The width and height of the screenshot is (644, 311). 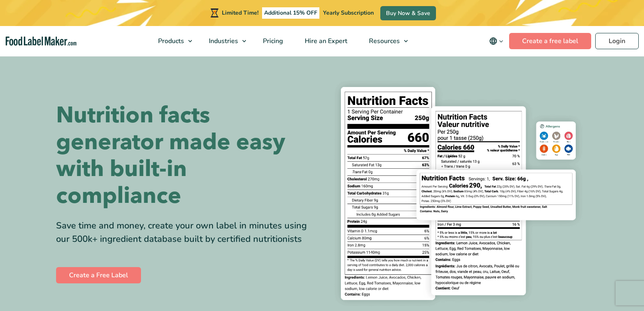 I want to click on a: Resources, so click(x=385, y=41).